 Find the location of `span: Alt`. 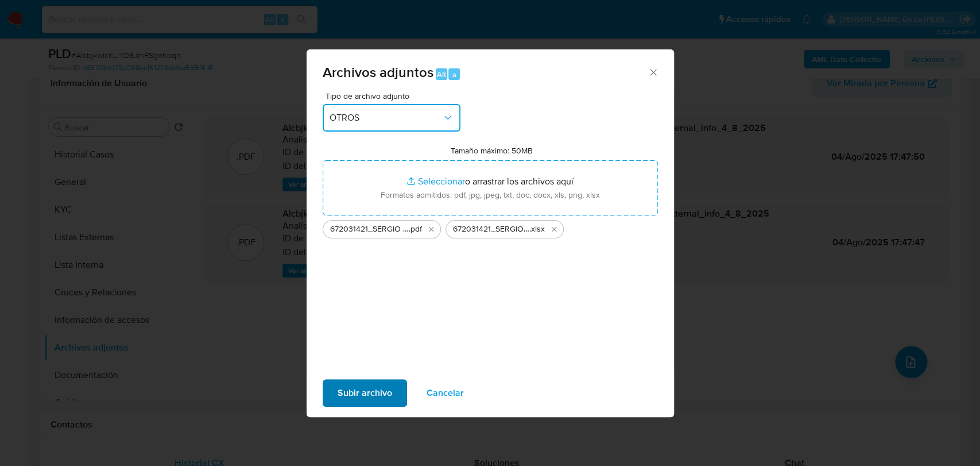

span: Alt is located at coordinates (442, 75).